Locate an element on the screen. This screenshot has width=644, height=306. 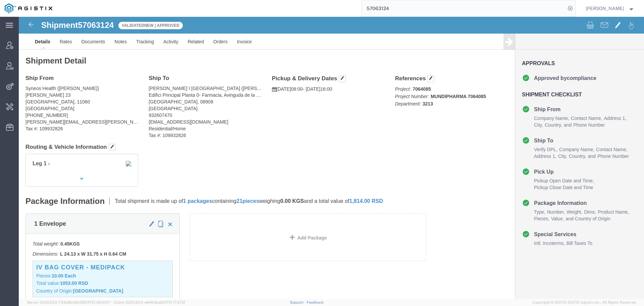
a: Feedback is located at coordinates (315, 303).